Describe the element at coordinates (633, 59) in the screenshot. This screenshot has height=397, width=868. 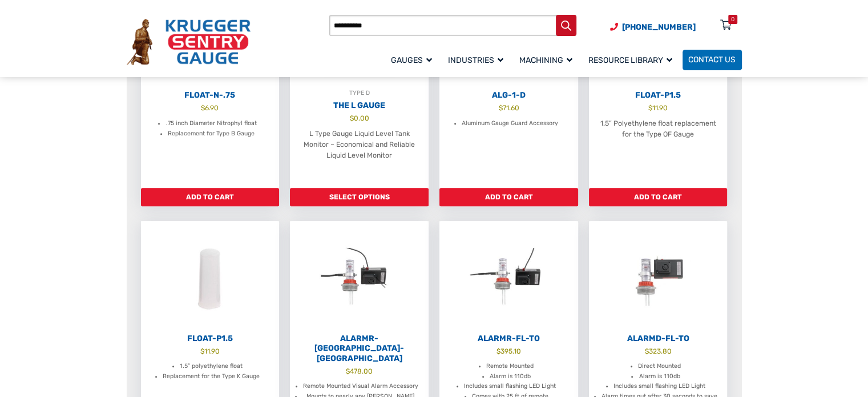
I see `a: Resource Library` at that location.